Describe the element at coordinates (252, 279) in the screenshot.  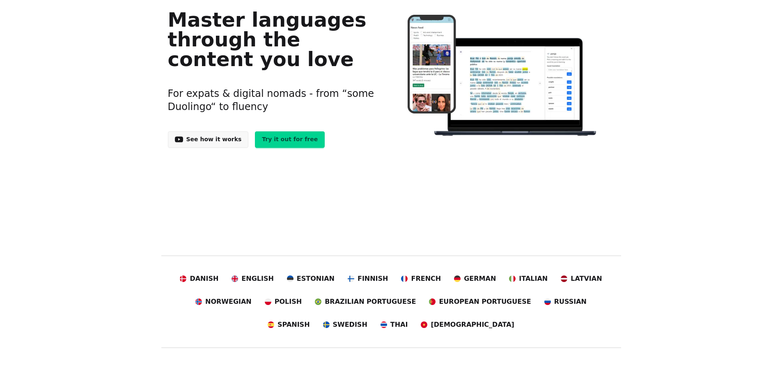
I see `a: English` at that location.